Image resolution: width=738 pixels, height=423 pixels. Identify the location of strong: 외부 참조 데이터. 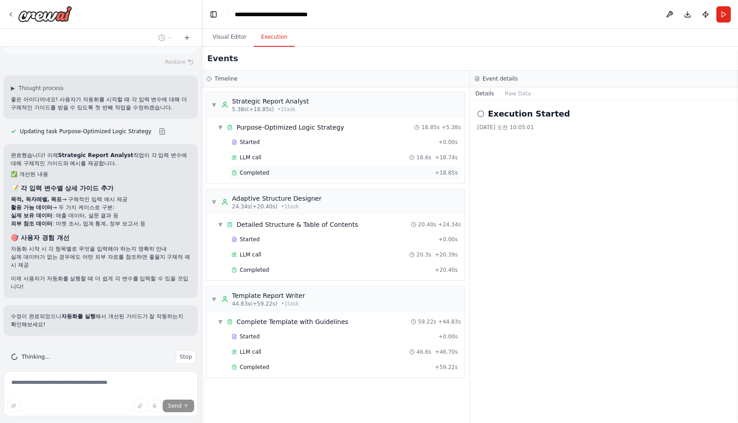
(32, 224).